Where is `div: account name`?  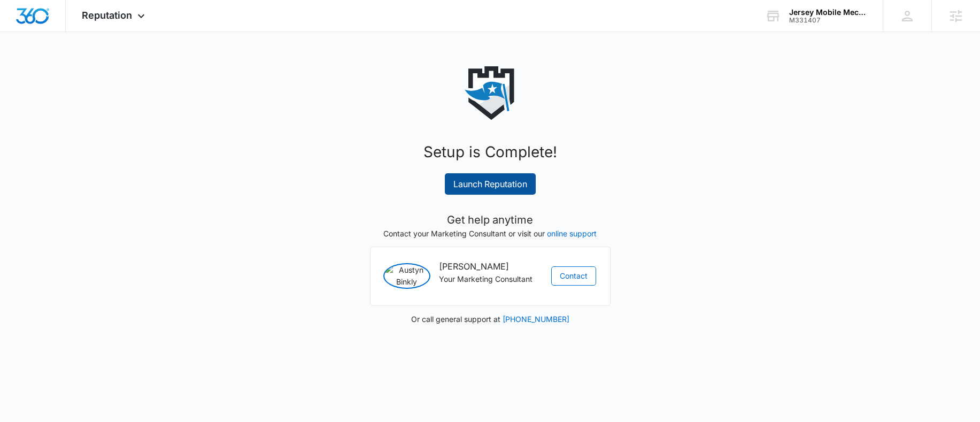 div: account name is located at coordinates (829, 13).